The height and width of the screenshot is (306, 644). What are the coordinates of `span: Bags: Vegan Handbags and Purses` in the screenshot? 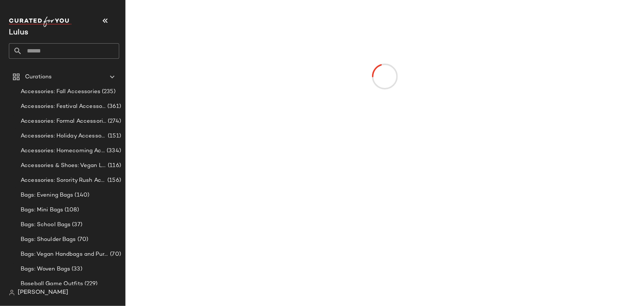 It's located at (65, 254).